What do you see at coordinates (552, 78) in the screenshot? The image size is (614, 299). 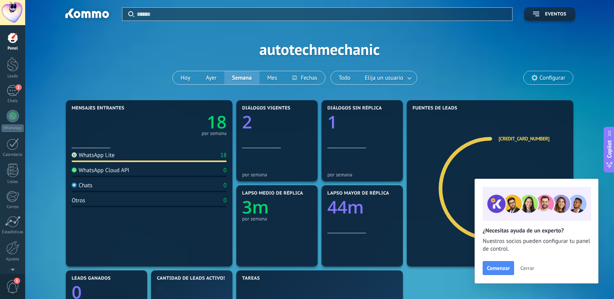 I see `span: Configurar` at bounding box center [552, 78].